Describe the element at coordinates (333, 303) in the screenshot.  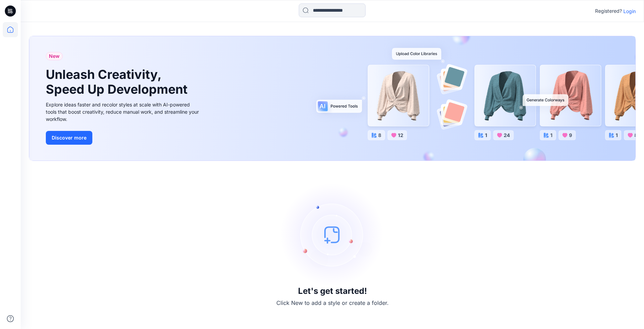
I see `p: Click New to add a style or create a folder.` at that location.